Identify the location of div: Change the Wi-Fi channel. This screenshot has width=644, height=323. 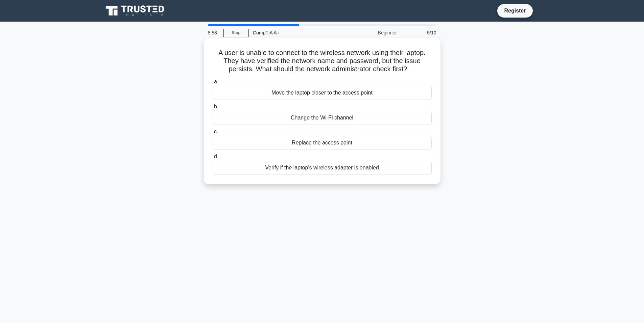
(322, 118).